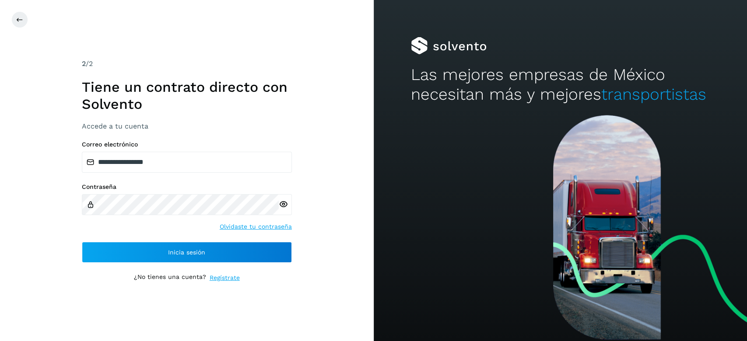 This screenshot has height=341, width=747. Describe the element at coordinates (224, 278) in the screenshot. I see `a: Regístrate` at that location.